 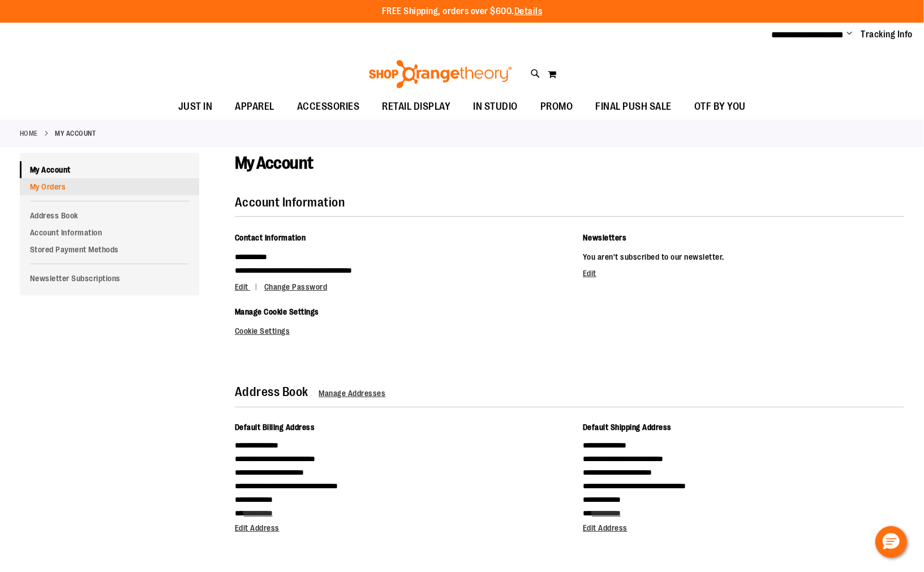 What do you see at coordinates (109, 279) in the screenshot?
I see `a: Newsletter Subscriptions` at bounding box center [109, 279].